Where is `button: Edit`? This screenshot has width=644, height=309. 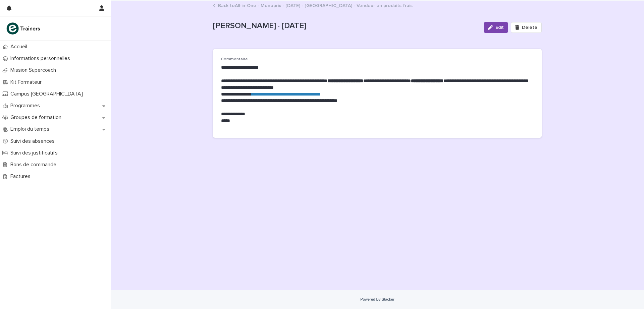
button: Edit is located at coordinates (496, 28).